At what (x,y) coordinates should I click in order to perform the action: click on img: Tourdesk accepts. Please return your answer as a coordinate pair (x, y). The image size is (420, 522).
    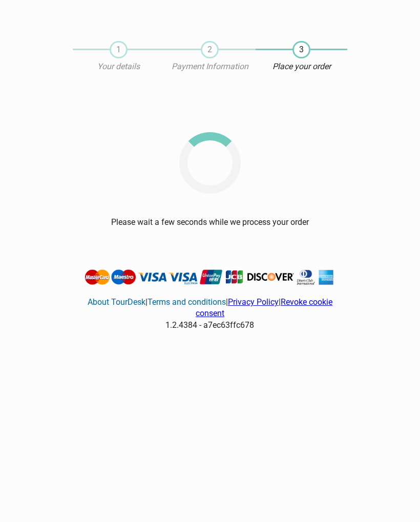
    Looking at the image, I should click on (210, 277).